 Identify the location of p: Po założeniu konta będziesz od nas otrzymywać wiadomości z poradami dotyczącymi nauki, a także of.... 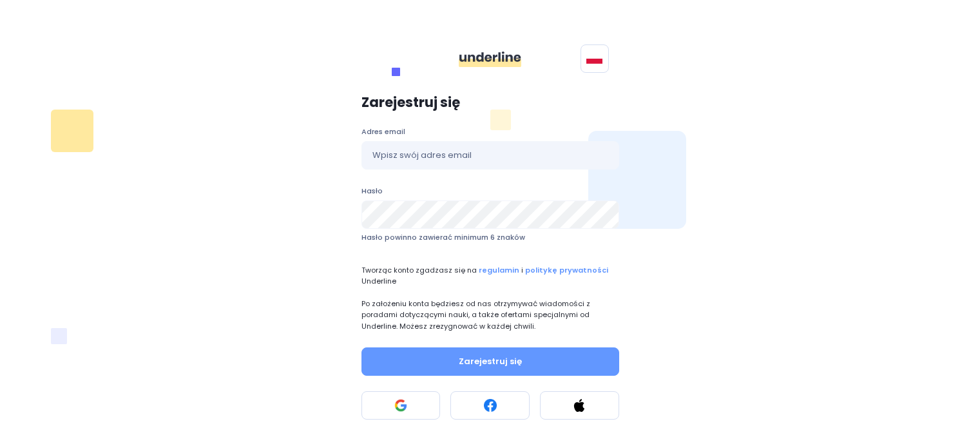
(490, 314).